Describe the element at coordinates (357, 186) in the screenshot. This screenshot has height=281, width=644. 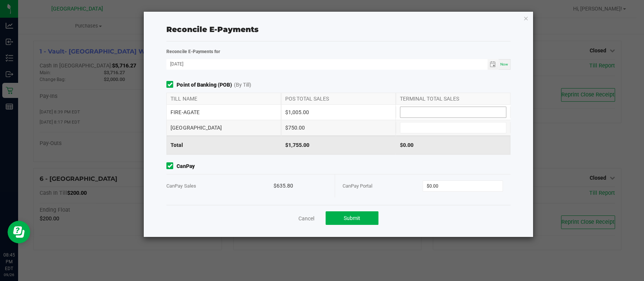
I see `span: CanPay Portal` at that location.